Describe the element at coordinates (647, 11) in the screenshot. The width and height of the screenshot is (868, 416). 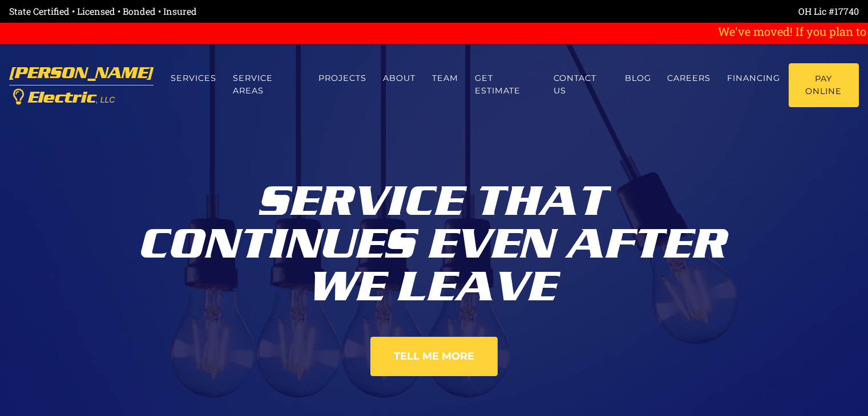
I see `div: OH Lic #17740` at that location.